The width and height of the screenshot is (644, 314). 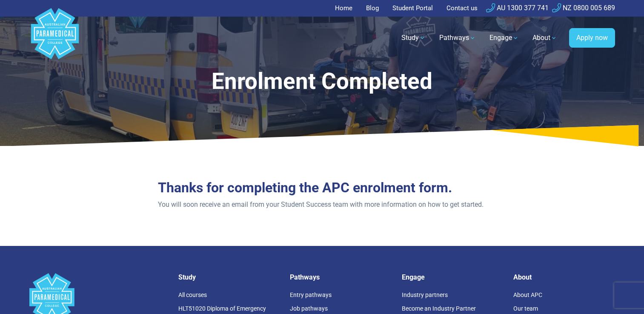 I want to click on a: Become an Industry Partner, so click(x=439, y=309).